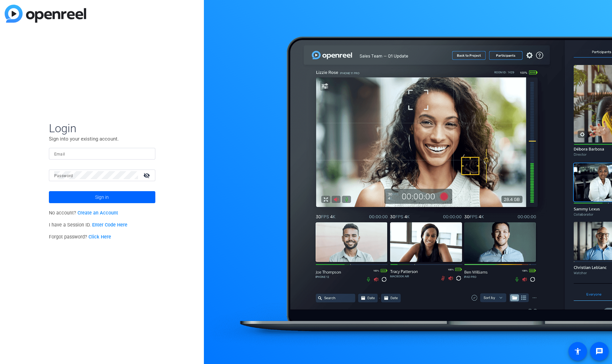 The image size is (612, 364). I want to click on a: Create an Account, so click(98, 213).